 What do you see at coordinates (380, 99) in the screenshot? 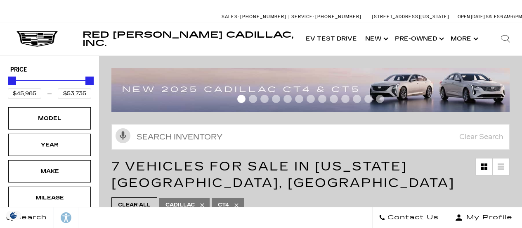
I see `span: Go to slide 13` at bounding box center [380, 99].